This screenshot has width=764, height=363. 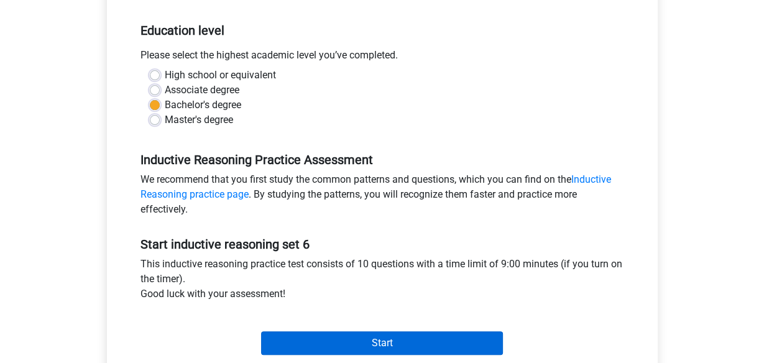 What do you see at coordinates (199, 120) in the screenshot?
I see `label: Master's degree` at bounding box center [199, 120].